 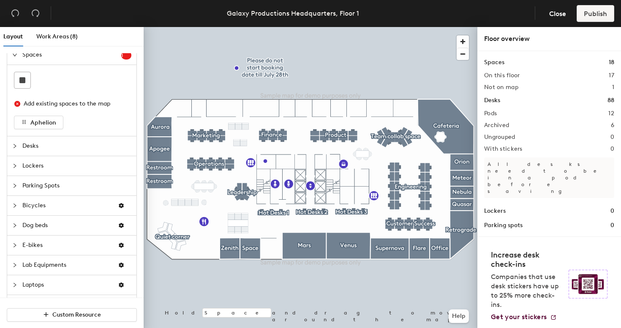 I want to click on p: All desks need to be in a pod before saving, so click(x=549, y=178).